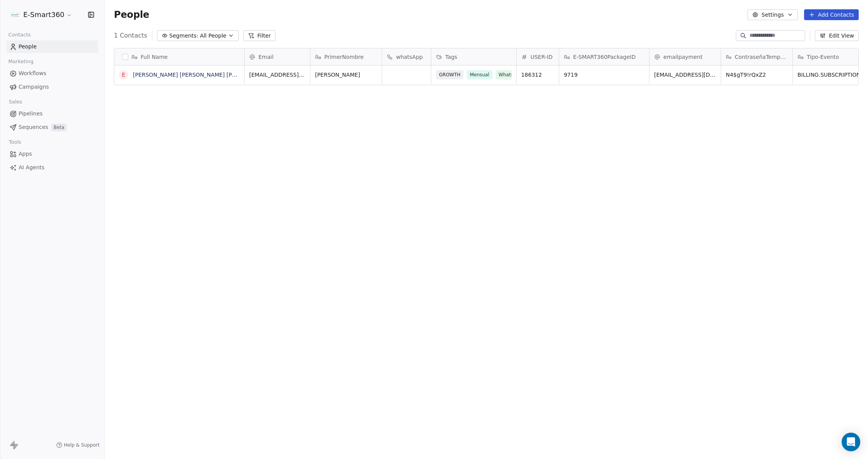 The height and width of the screenshot is (459, 868). What do you see at coordinates (406, 56) in the screenshot?
I see `div: whatsApp` at bounding box center [406, 56].